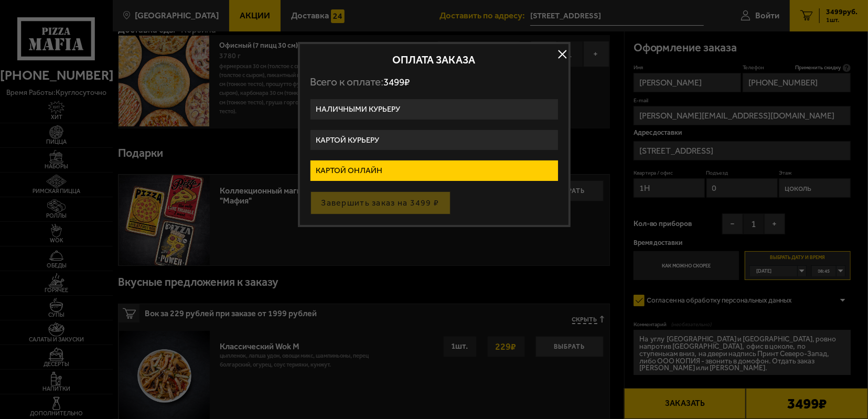 This screenshot has height=419, width=868. I want to click on span: 3499 ₽, so click(397, 82).